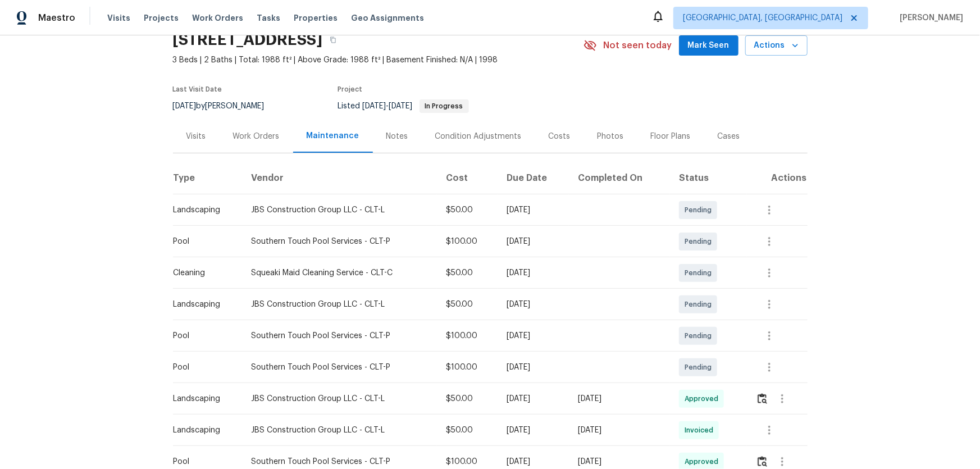 The image size is (980, 469). What do you see at coordinates (777, 178) in the screenshot?
I see `th: Actions` at bounding box center [777, 178].